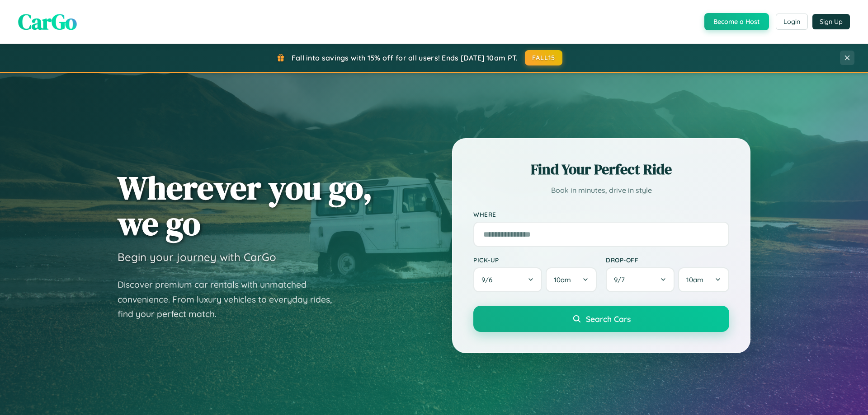 The image size is (868, 415). Describe the element at coordinates (489, 280) in the screenshot. I see `span: 9 / 6` at that location.